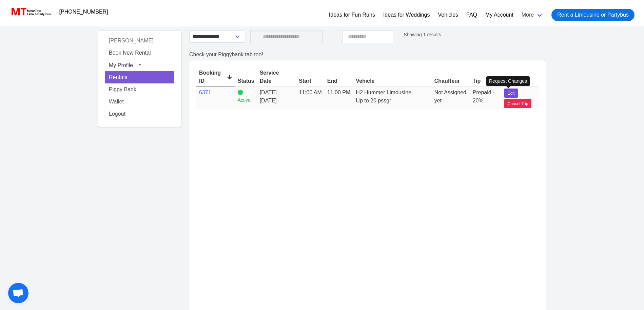 Image resolution: width=644 pixels, height=310 pixels. What do you see at coordinates (383, 92) in the screenshot?
I see `span: H2 Hummer Limousine` at bounding box center [383, 92].